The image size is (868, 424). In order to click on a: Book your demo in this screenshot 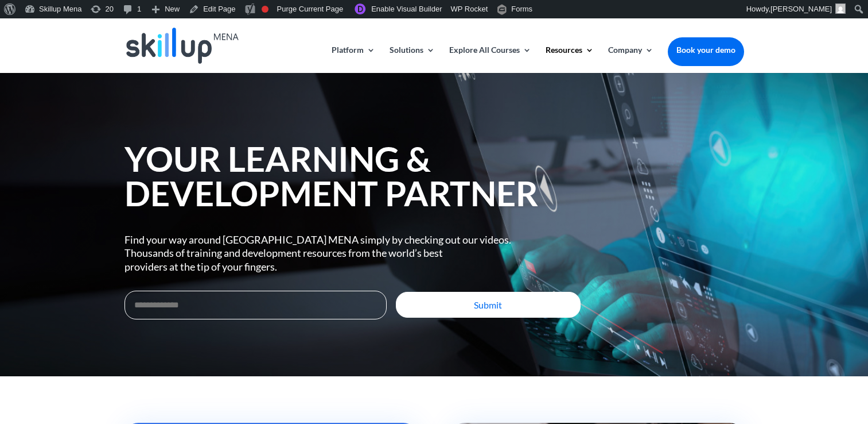, I will do `click(706, 50)`.